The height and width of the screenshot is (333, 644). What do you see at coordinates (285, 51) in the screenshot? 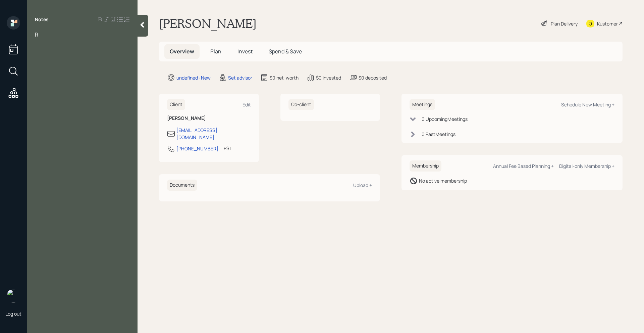
I see `span: Spend & Save` at bounding box center [285, 51].